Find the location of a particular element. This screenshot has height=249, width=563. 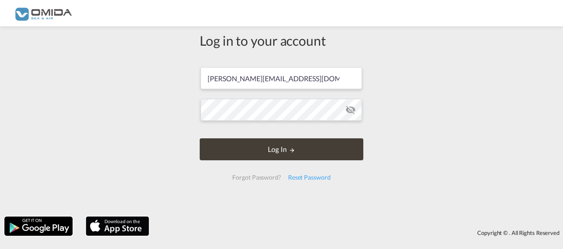

img: apple.png is located at coordinates (117, 227).